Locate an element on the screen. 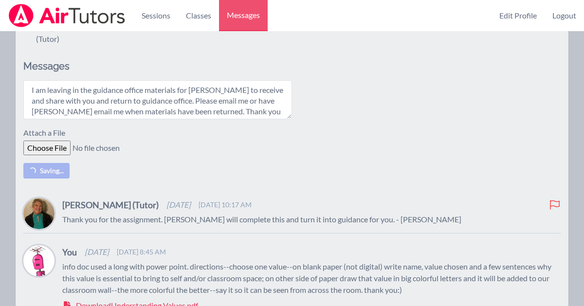  h2: Messages is located at coordinates (158, 66).